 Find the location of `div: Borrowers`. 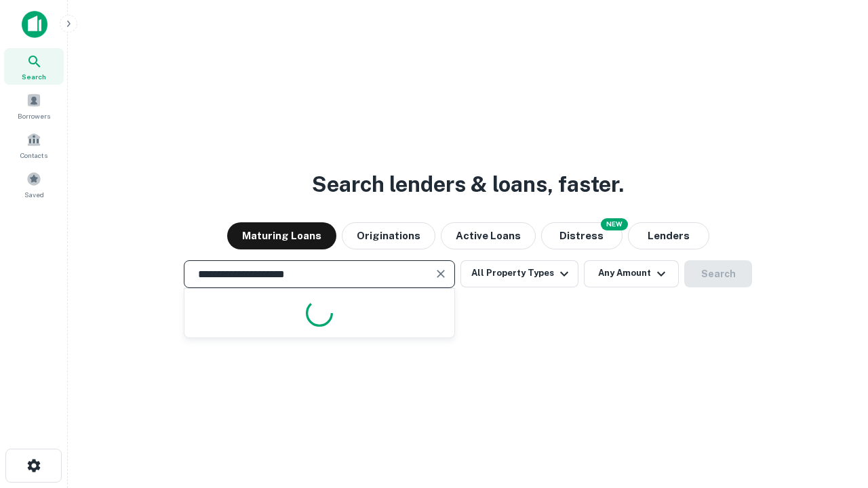

div: Borrowers is located at coordinates (34, 106).